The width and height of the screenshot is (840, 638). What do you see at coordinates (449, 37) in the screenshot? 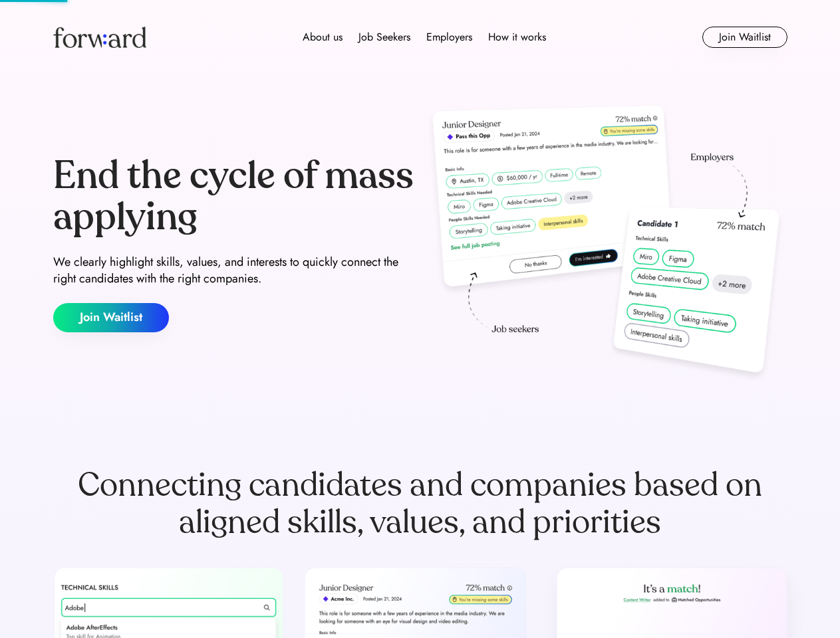
I see `div: Employers` at bounding box center [449, 37].